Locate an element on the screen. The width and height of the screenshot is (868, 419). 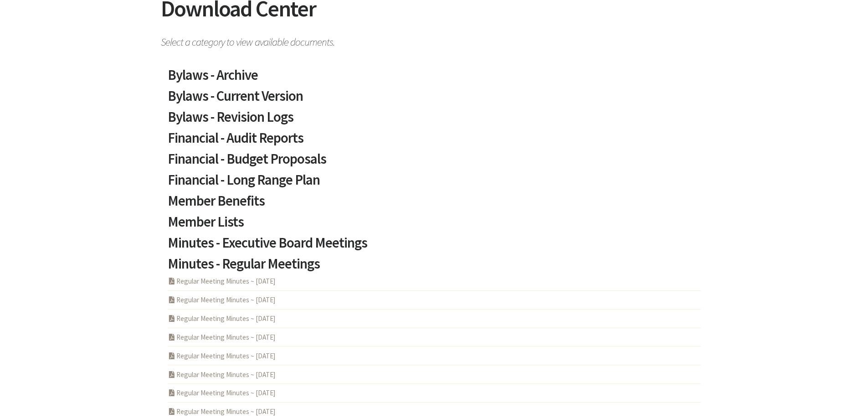
h2: Member Benefits is located at coordinates (434, 204).